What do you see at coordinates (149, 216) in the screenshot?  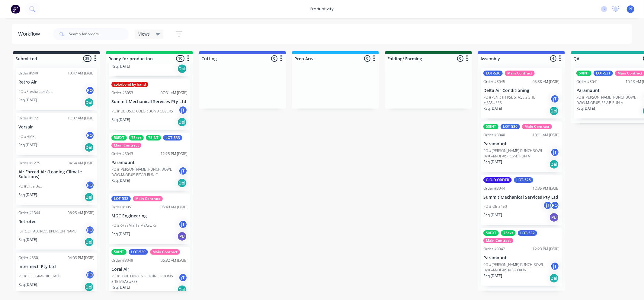 I see `p: MGC Engineering` at bounding box center [149, 216].